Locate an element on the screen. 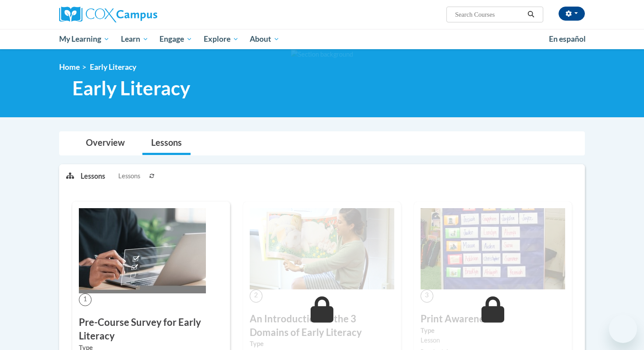  span: Lessons is located at coordinates (129, 176).